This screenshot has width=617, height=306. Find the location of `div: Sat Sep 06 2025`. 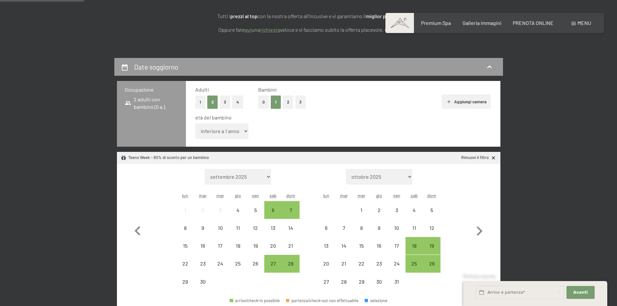

div: Sat Sep 06 2025 is located at coordinates (273, 210).